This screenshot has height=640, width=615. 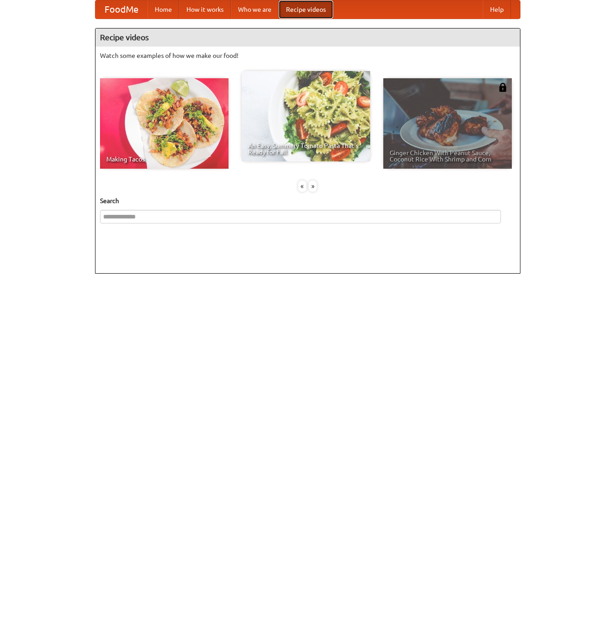 I want to click on h4: Recipe videos, so click(x=308, y=38).